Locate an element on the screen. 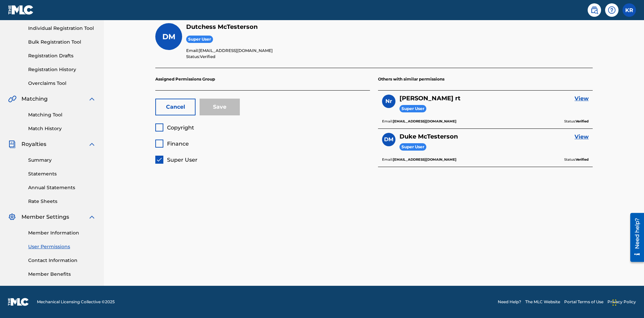 The image size is (644, 318). h5: Dutchess McTesterson is located at coordinates (389, 27).